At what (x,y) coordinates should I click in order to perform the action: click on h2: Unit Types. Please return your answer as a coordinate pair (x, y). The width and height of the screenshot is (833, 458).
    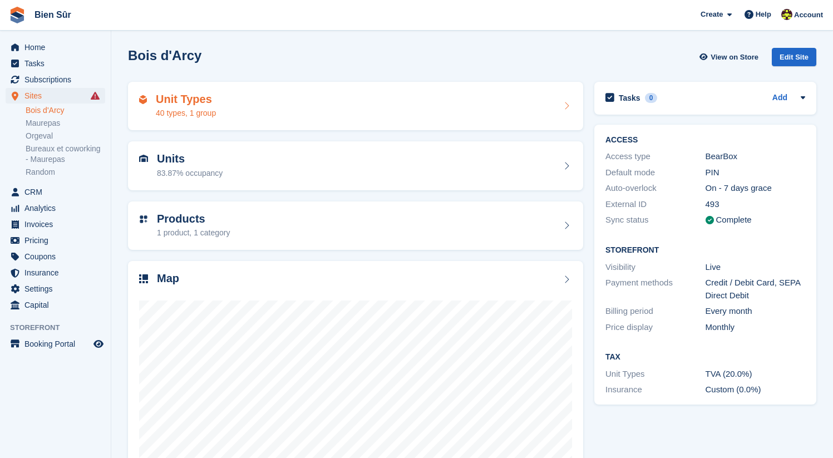
    Looking at the image, I should click on (186, 99).